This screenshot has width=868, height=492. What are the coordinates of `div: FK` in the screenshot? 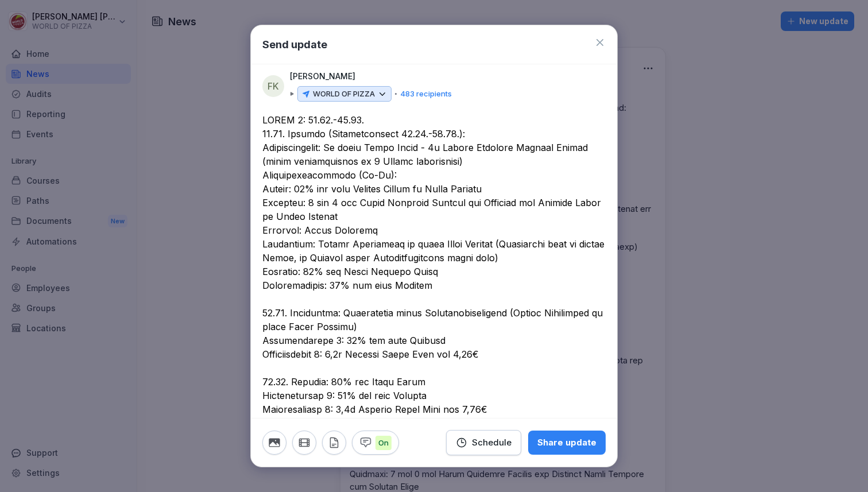 It's located at (273, 86).